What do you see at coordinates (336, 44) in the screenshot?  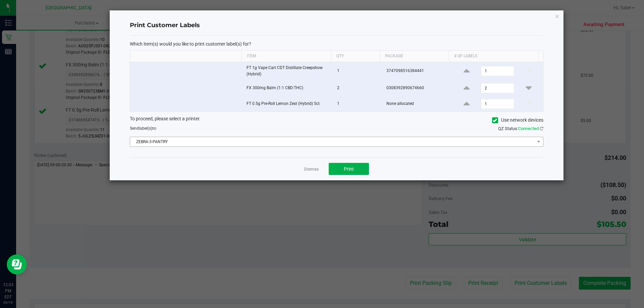 I see `p: Which item(s) would you like to print customer label(s) for?` at bounding box center [336, 44].